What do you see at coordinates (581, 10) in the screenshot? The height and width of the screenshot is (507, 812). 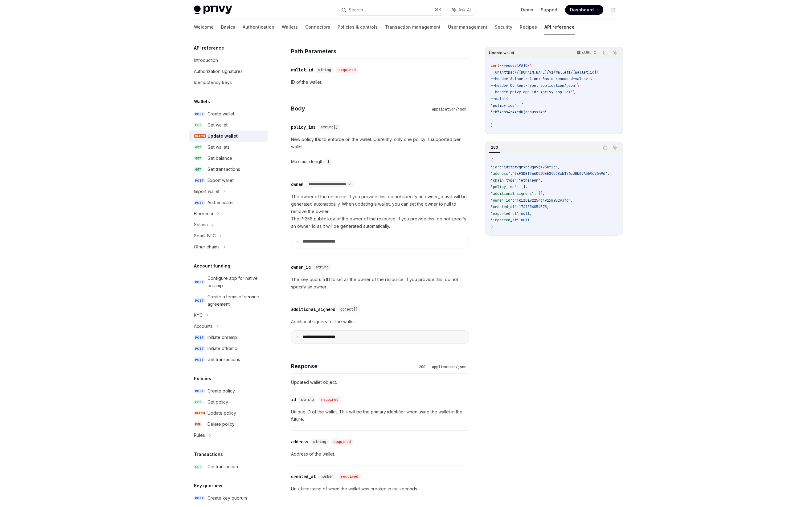 I see `span: Dashboard` at bounding box center [581, 10].